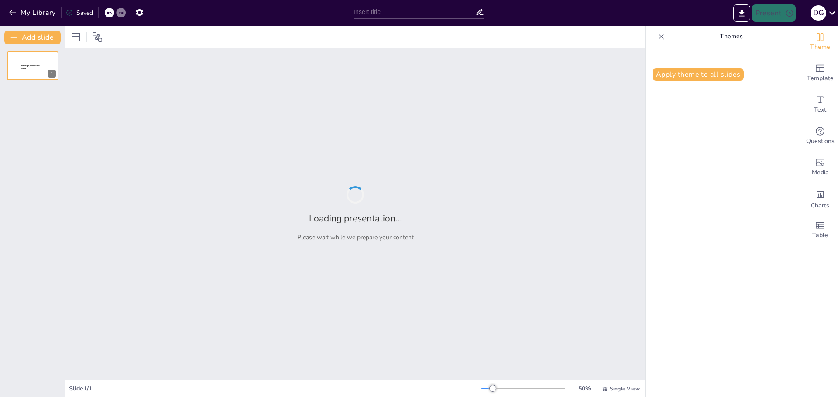 This screenshot has height=397, width=838. What do you see at coordinates (820, 199) in the screenshot?
I see `div: Add charts and graphs` at bounding box center [820, 199].